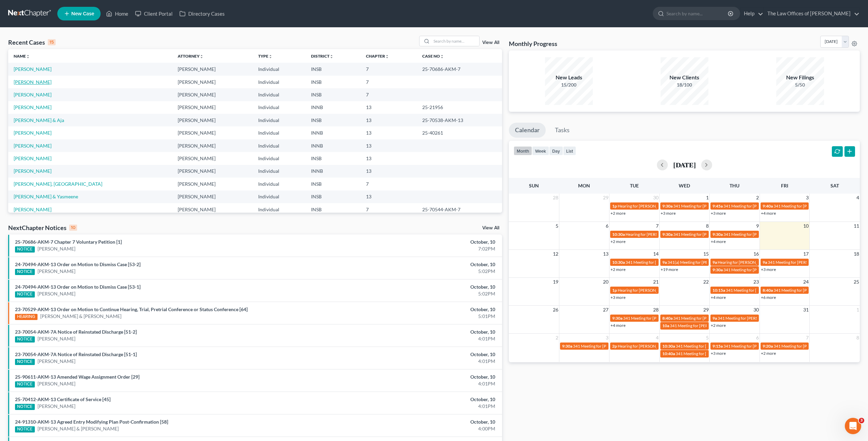  I want to click on button: list, so click(570, 150).